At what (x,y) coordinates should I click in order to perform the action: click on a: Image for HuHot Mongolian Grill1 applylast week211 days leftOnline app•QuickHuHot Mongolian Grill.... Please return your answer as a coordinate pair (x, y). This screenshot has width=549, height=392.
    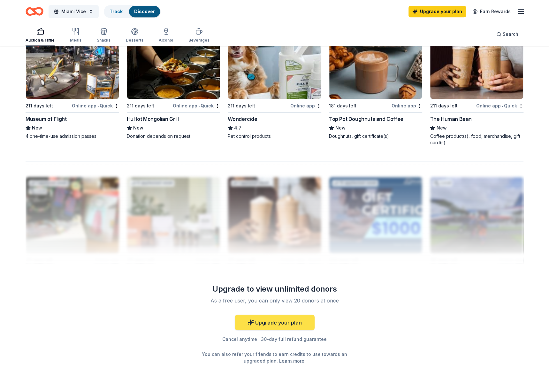
    Looking at the image, I should click on (174, 81).